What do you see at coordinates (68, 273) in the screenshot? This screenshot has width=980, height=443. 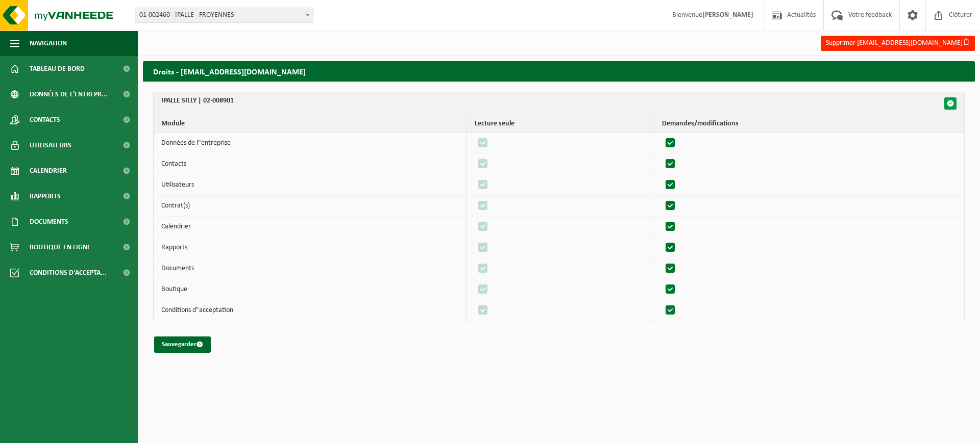 I see `span: Conditions d'accepta...` at bounding box center [68, 273].